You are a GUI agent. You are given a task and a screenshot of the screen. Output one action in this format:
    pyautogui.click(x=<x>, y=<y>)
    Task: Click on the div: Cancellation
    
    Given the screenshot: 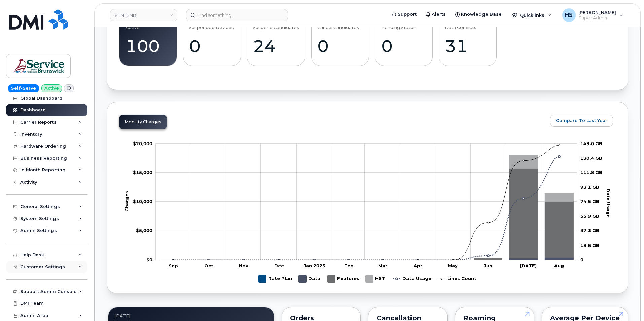 What is the action you would take?
    pyautogui.click(x=408, y=318)
    